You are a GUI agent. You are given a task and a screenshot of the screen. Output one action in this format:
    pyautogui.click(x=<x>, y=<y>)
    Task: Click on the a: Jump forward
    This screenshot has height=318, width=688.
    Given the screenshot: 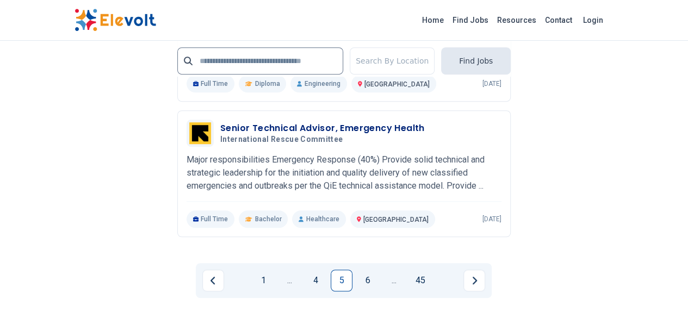 What is the action you would take?
    pyautogui.click(x=394, y=281)
    